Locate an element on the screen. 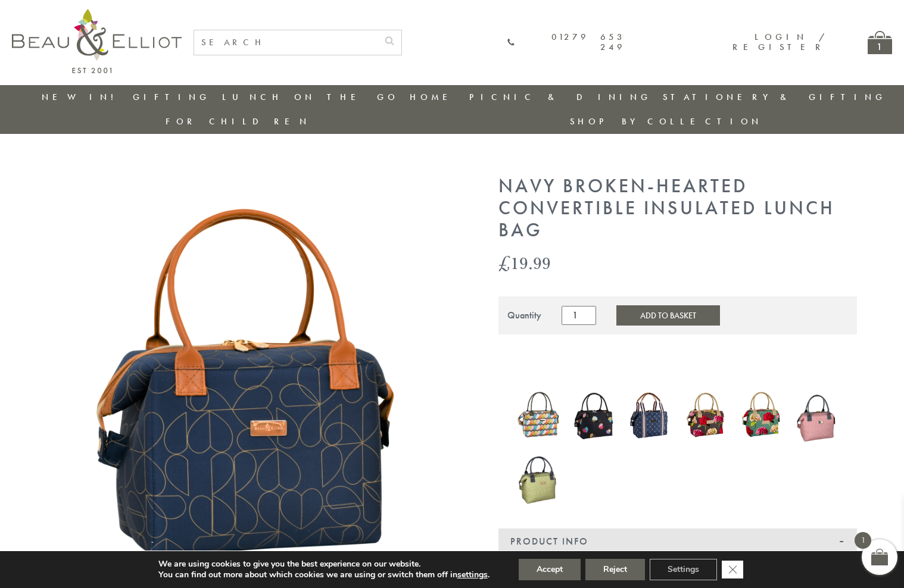 The width and height of the screenshot is (904, 588). button: Settings is located at coordinates (683, 570).